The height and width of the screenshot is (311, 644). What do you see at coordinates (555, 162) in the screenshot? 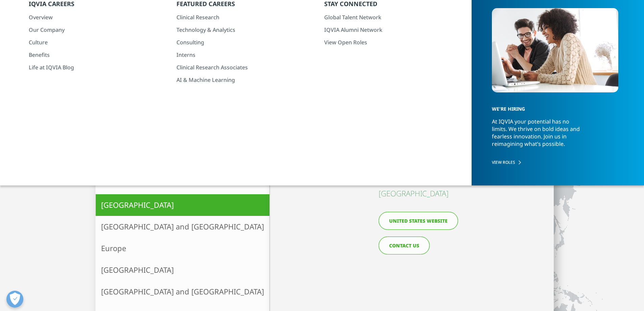
I see `a: VIEW ROLES` at bounding box center [555, 162].